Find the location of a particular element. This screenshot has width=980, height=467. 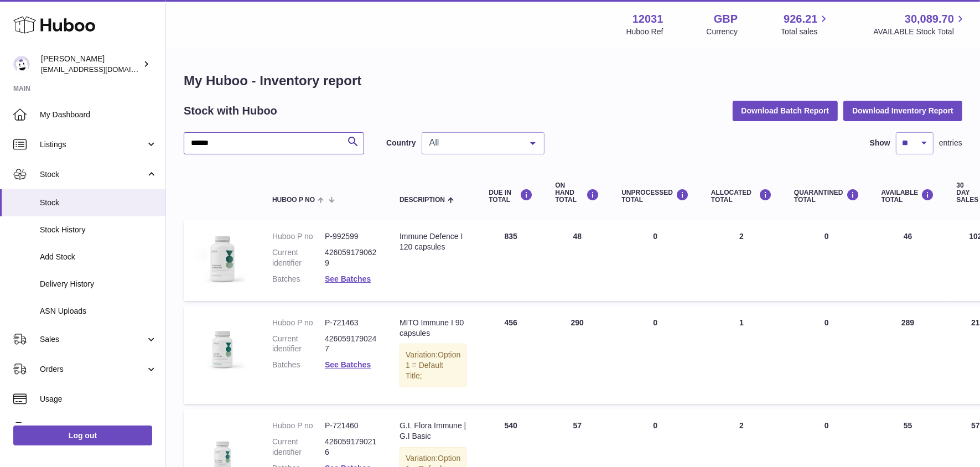

td: 835 is located at coordinates (511, 260).